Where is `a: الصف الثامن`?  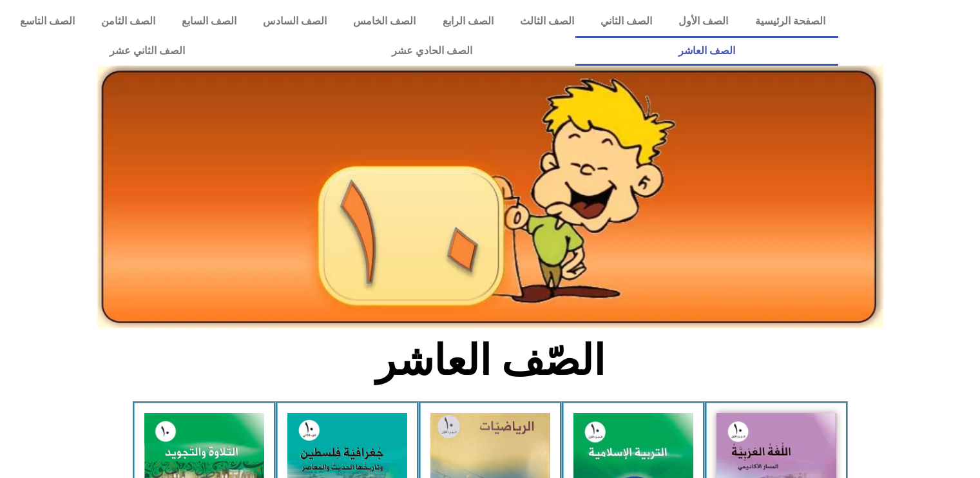 a: الصف الثامن is located at coordinates (127, 21).